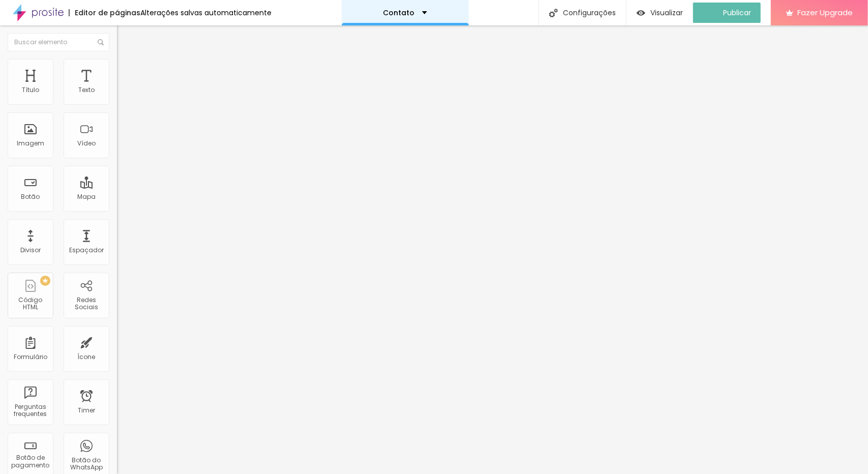 This screenshot has height=474, width=868. Describe the element at coordinates (737, 13) in the screenshot. I see `span: Publicar` at that location.